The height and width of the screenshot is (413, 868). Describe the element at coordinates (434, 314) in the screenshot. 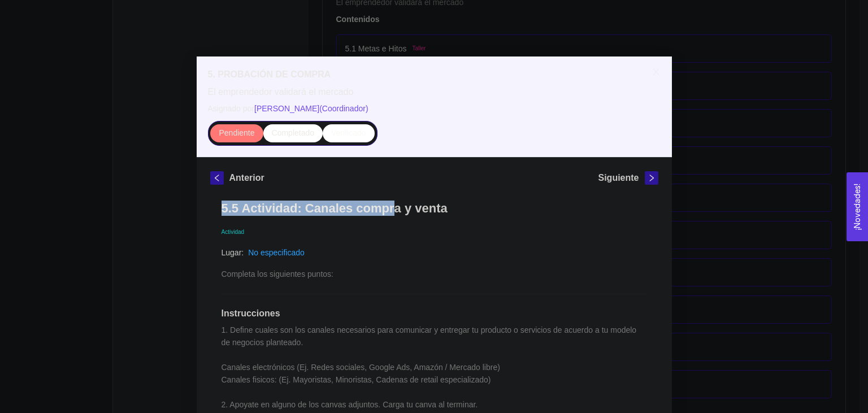

I see `h1: Instrucciones` at that location.